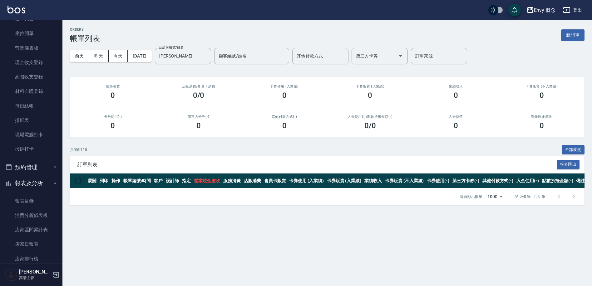  Describe the element at coordinates (232, 181) in the screenshot. I see `th: 服務消費` at that location.